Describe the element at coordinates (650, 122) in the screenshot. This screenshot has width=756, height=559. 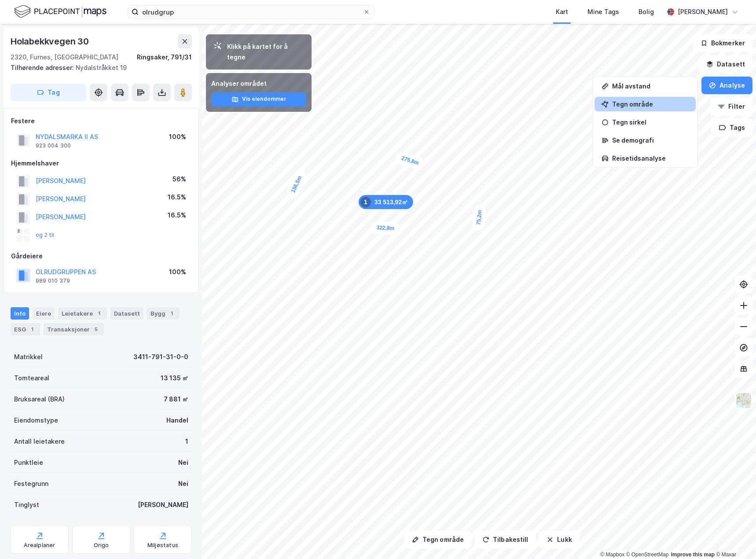
I see `div: Tegn sirkel` at that location.